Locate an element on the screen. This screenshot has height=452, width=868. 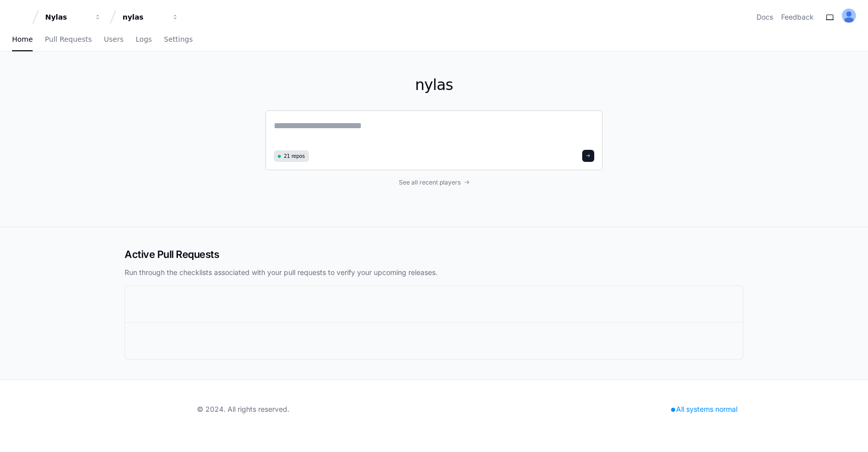
span: Home is located at coordinates (22, 39).